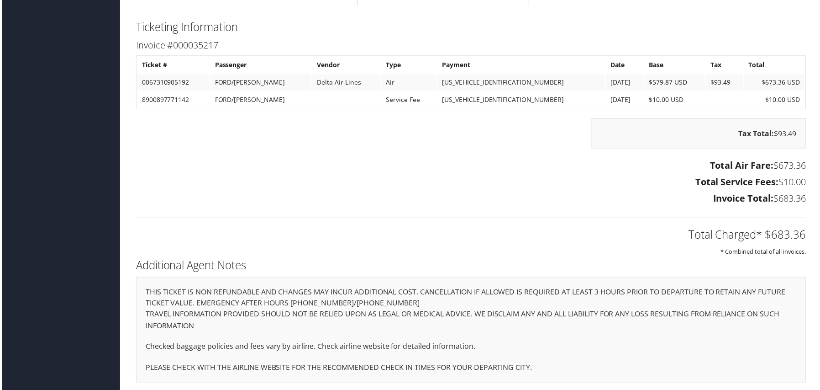 Image resolution: width=820 pixels, height=390 pixels. Describe the element at coordinates (172, 100) in the screenshot. I see `td: 8900897771142` at that location.